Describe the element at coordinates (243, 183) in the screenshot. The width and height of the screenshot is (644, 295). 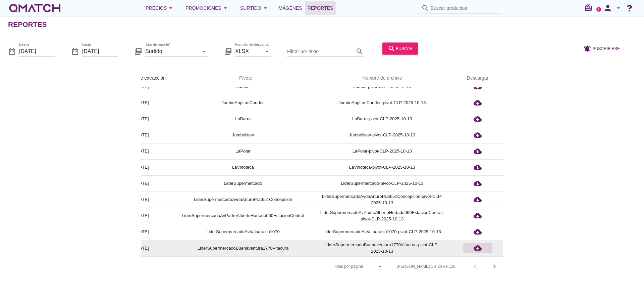
I see `td: LiderSupermercado` at that location.